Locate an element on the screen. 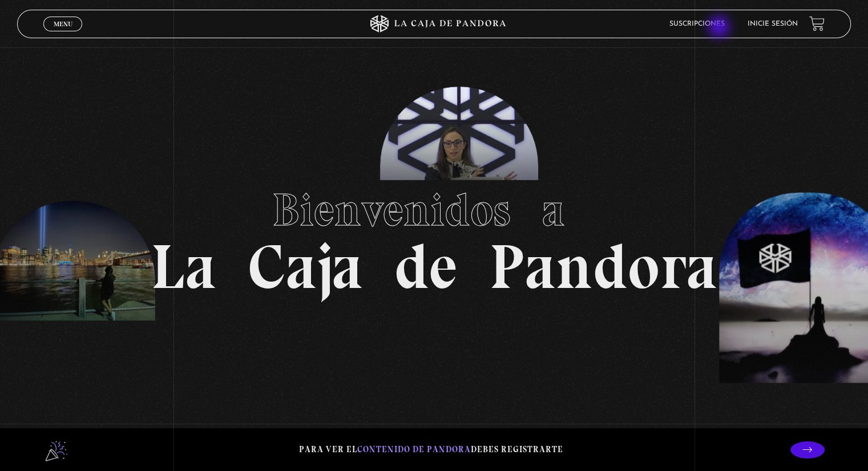  p: Para ver el debes registrarte is located at coordinates (431, 449).